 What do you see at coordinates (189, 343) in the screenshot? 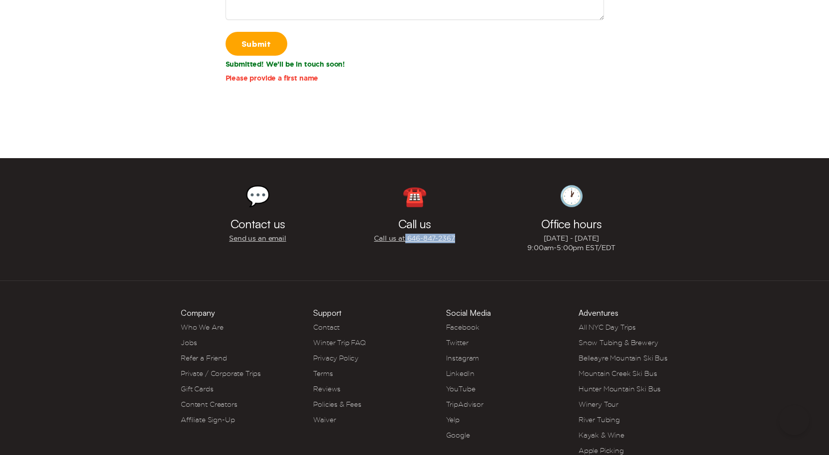
I see `a: Jobs` at bounding box center [189, 343].